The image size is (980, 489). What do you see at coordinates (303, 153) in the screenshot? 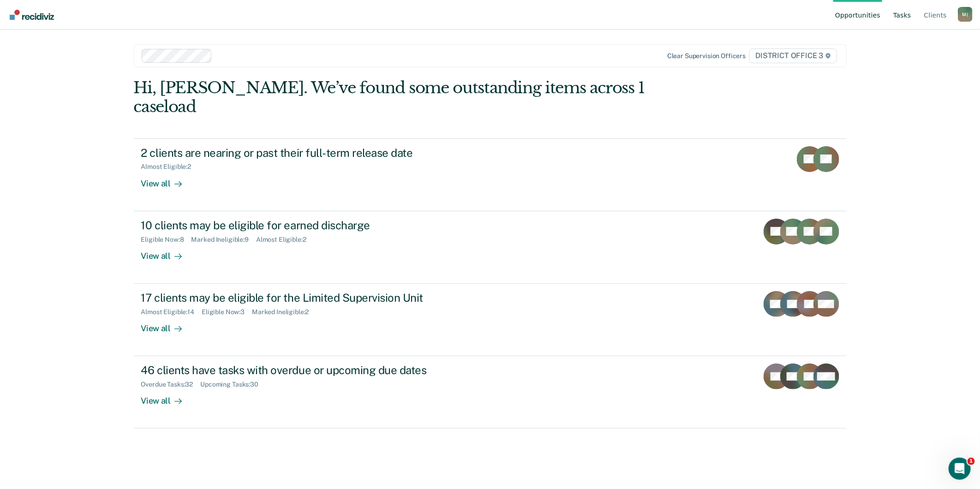
I see `div: 2 clients are nearing or past their full-term release date` at bounding box center [303, 153].